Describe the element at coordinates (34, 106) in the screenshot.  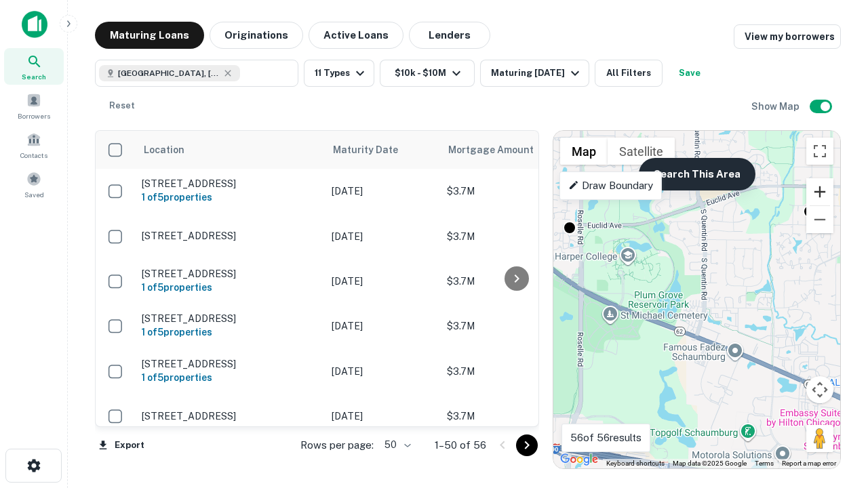
I see `div: Borrowers` at that location.